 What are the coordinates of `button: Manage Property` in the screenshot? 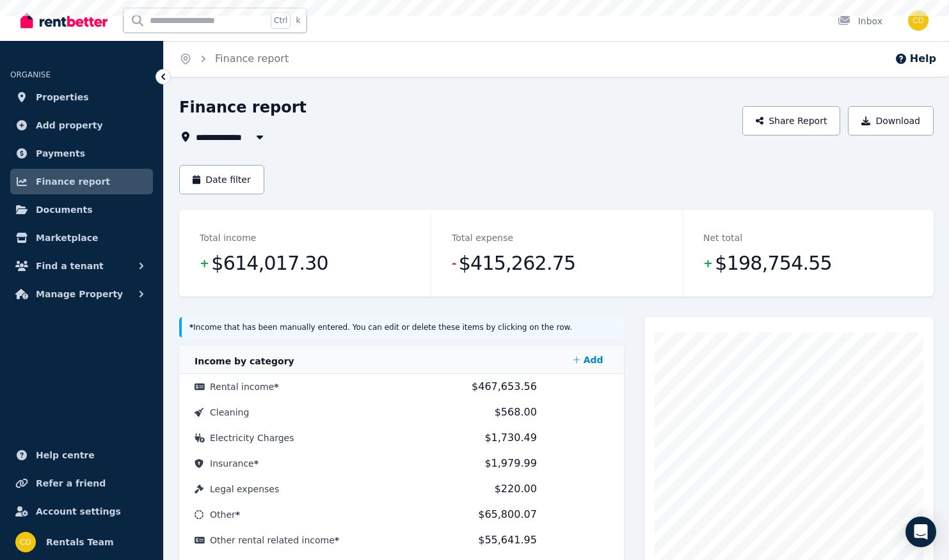 It's located at (81, 294).